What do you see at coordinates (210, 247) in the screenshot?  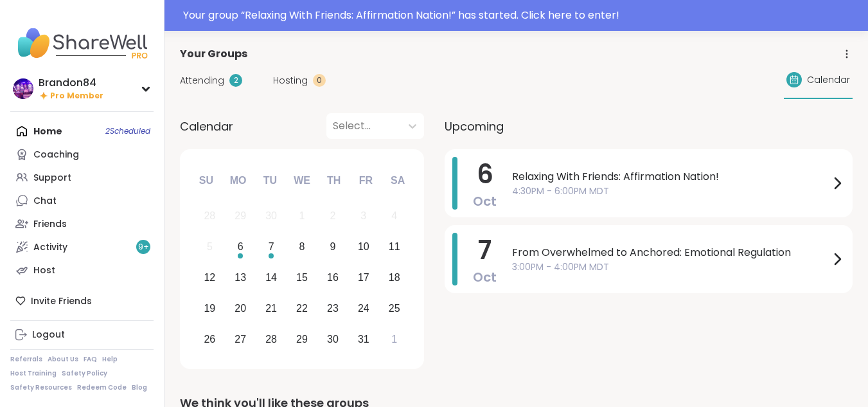 I see `div: Not available Sunday, October 5th, 2025` at bounding box center [210, 247].